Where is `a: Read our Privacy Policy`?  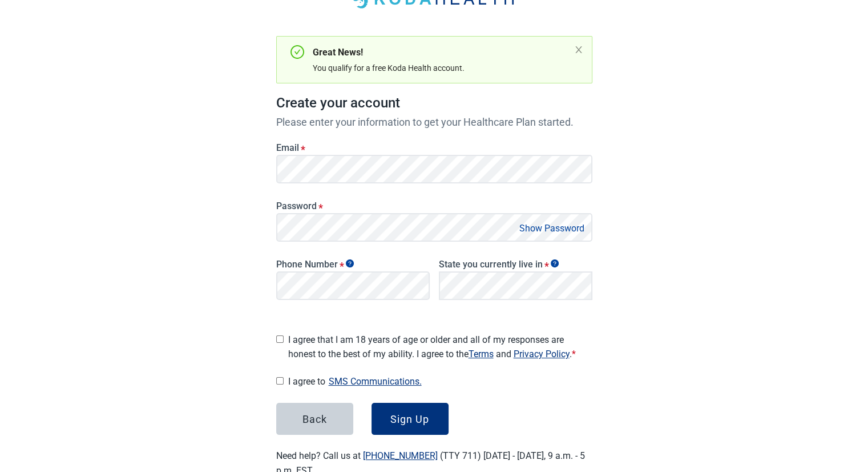
a: Read our Privacy Policy is located at coordinates (542, 354).